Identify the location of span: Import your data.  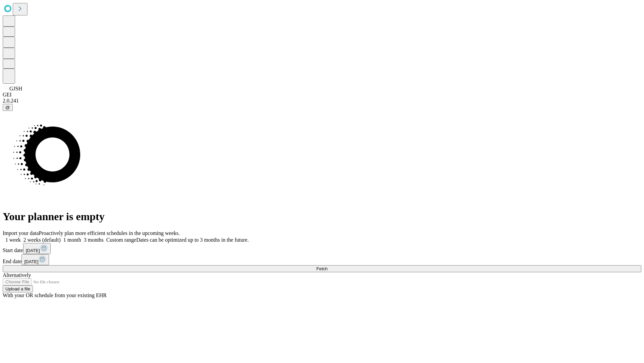
(21, 233).